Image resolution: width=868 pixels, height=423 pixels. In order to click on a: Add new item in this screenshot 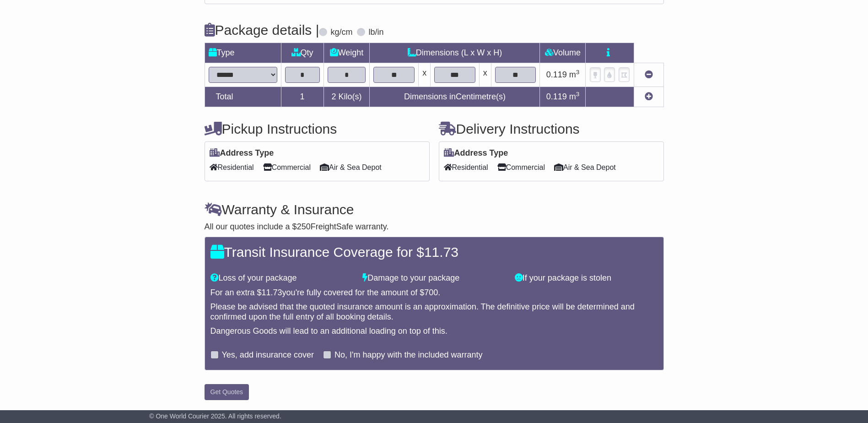, I will do `click(649, 97)`.